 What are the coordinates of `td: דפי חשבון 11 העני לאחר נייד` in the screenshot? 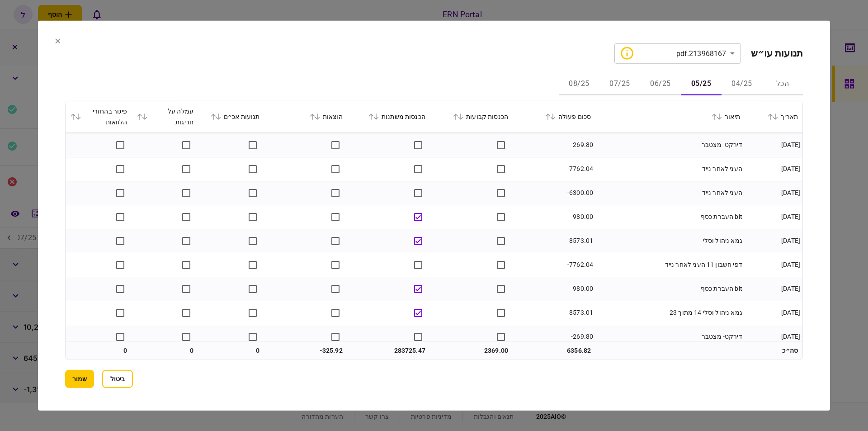 It's located at (670, 265).